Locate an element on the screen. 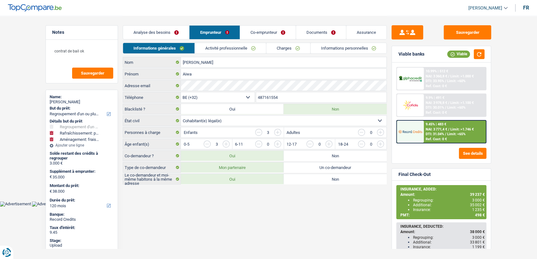  img: TopCompare Logo is located at coordinates (35, 8).